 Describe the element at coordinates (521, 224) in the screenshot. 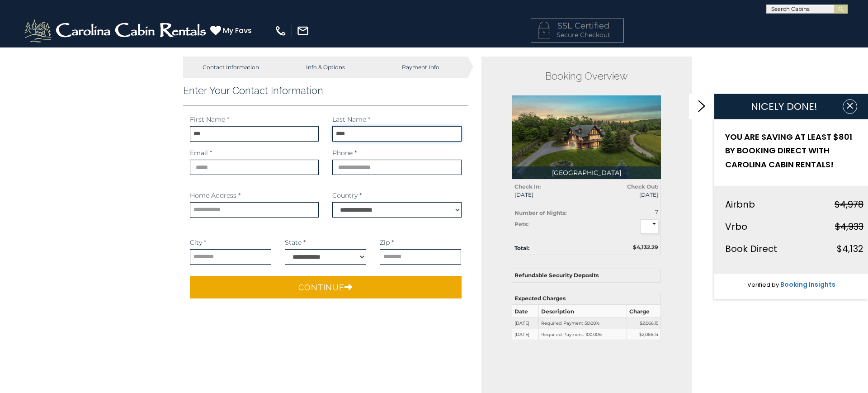

I see `strong: Pets:` at that location.